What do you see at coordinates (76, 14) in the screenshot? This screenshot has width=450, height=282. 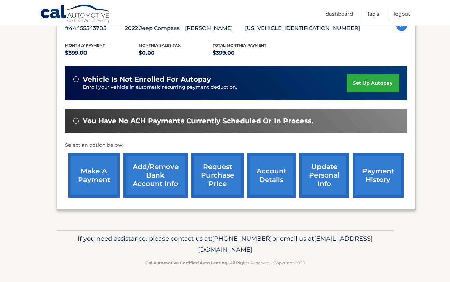 I see `a: Cal Automotive` at bounding box center [76, 14].